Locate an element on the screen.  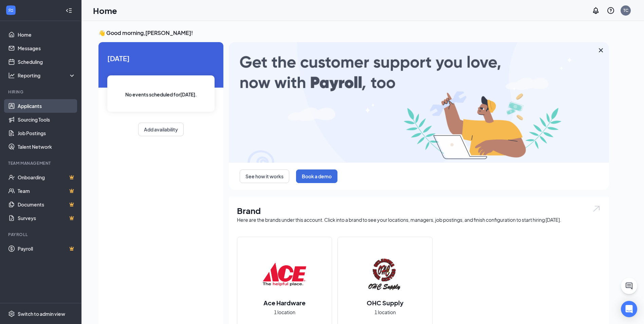
svg: Cross is located at coordinates (601, 50).